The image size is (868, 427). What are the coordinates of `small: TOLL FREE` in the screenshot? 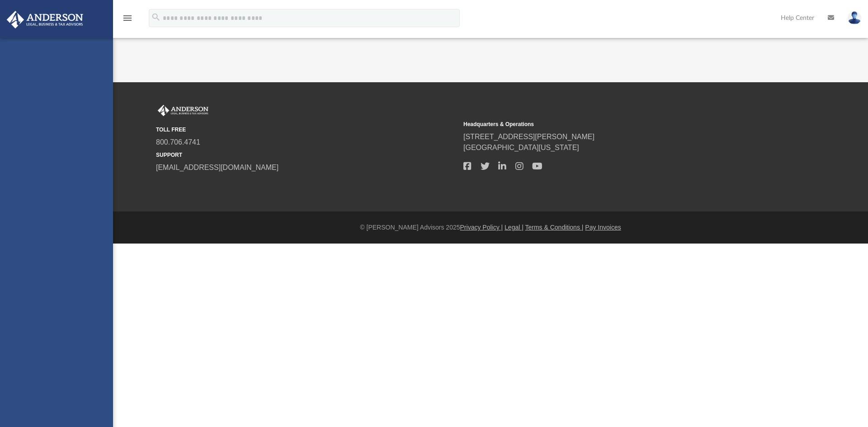 It's located at (307, 129).